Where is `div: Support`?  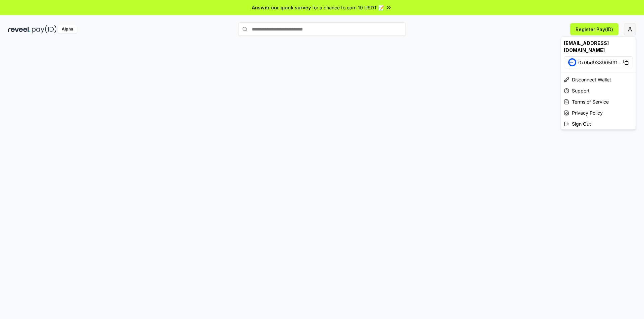
div: Support is located at coordinates (598, 91).